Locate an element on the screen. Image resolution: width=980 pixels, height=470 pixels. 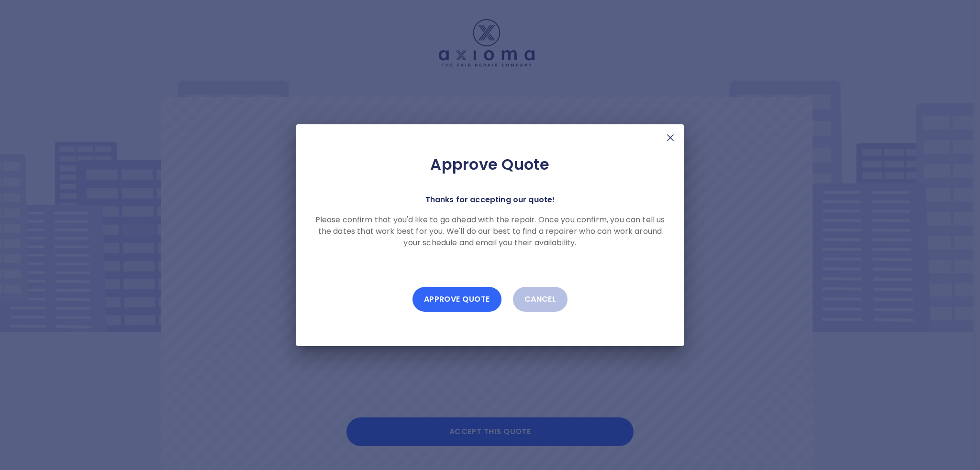
button: Cancel is located at coordinates (540, 299).